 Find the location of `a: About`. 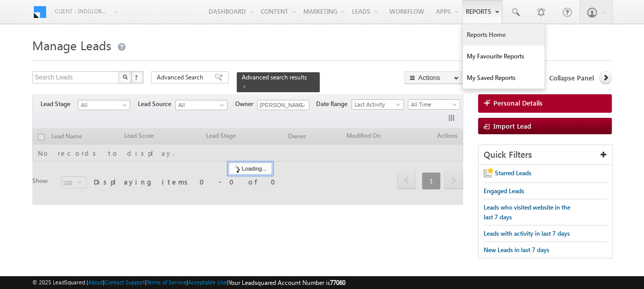

a: About is located at coordinates (95, 282).